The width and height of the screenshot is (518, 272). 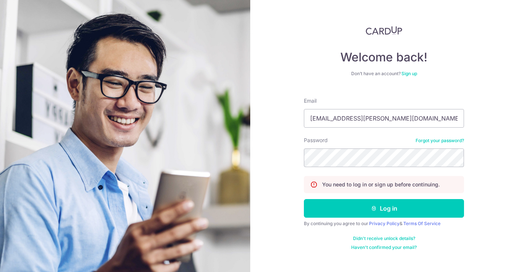 I want to click on label: Password, so click(x=316, y=140).